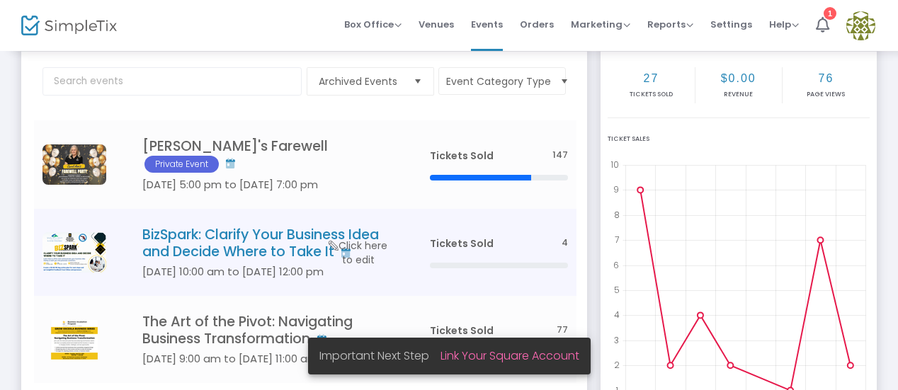 This screenshot has width=898, height=390. I want to click on span: Marketing, so click(601, 24).